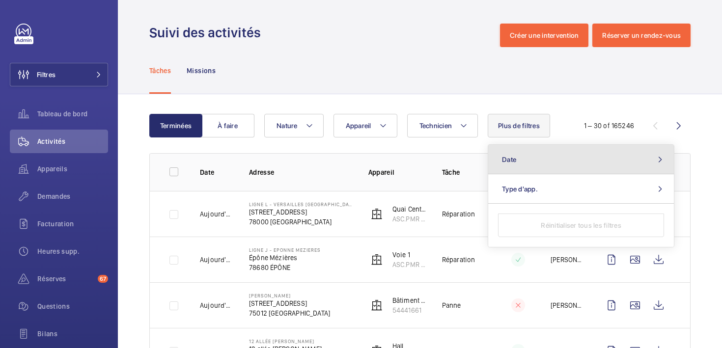  Describe the element at coordinates (301, 172) in the screenshot. I see `p: Adresse` at that location.